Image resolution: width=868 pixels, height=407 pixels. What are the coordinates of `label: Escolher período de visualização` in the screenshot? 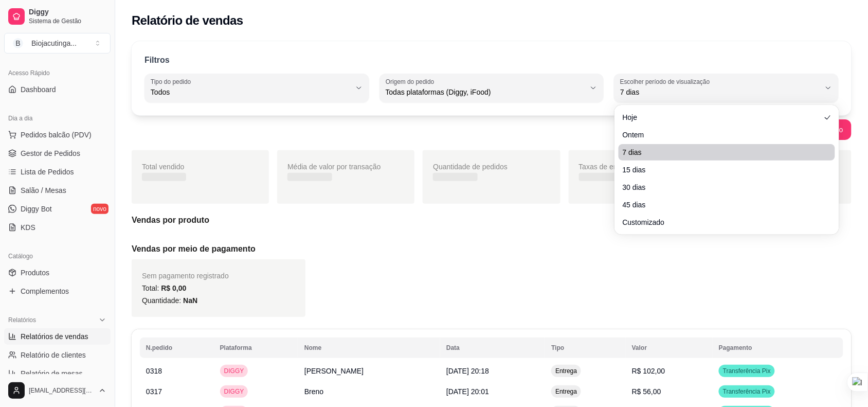 It's located at (666, 81).